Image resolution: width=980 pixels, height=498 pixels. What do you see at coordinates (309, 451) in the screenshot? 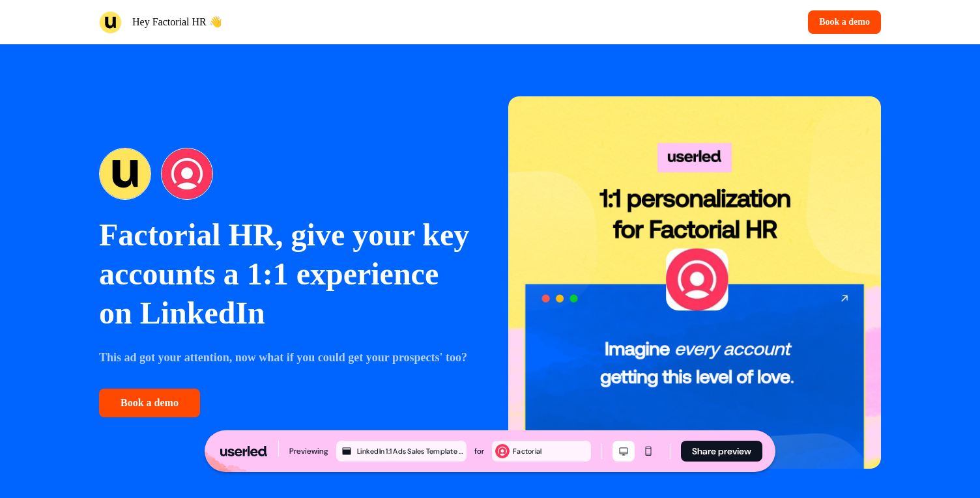
I see `div: Previewing` at bounding box center [309, 451].